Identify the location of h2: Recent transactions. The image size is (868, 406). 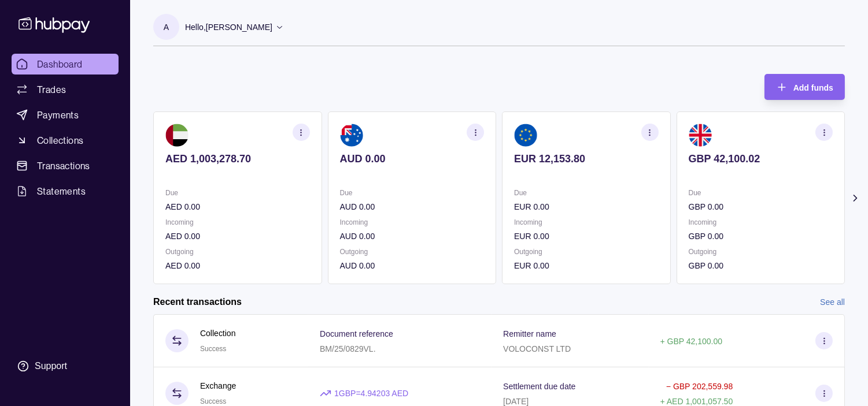
(197, 303).